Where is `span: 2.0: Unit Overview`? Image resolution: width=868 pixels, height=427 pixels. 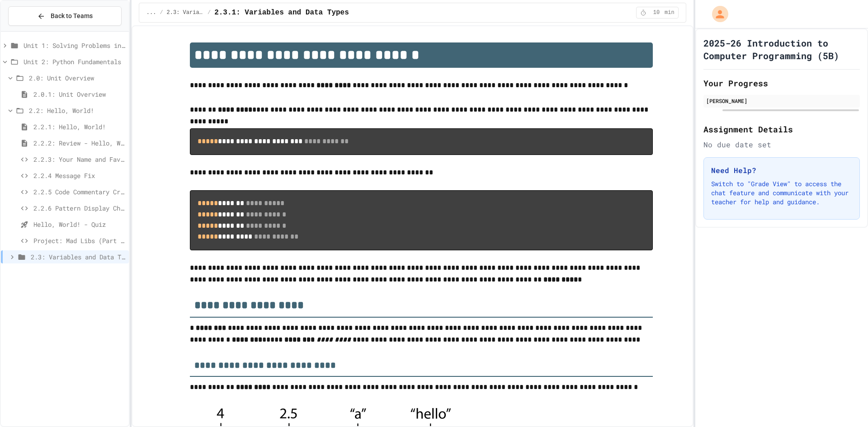 span: 2.0: Unit Overview is located at coordinates (77, 78).